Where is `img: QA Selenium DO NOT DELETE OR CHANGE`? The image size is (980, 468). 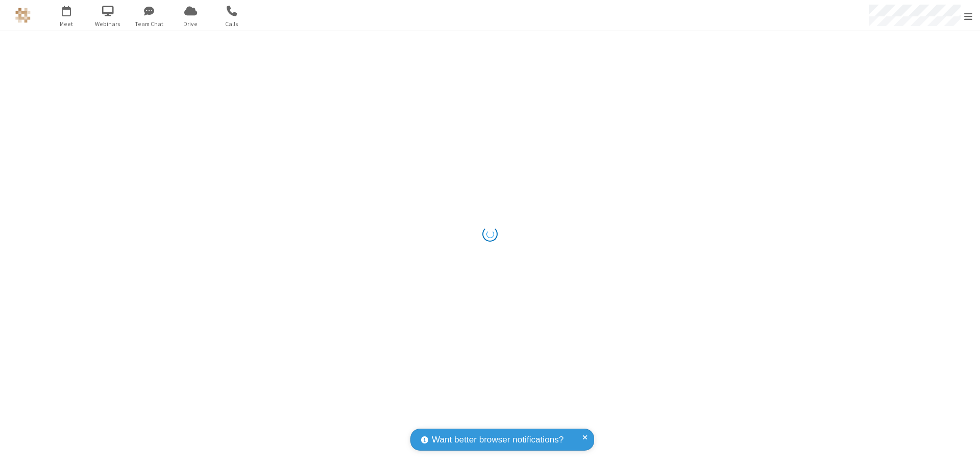 img: QA Selenium DO NOT DELETE OR CHANGE is located at coordinates (23, 15).